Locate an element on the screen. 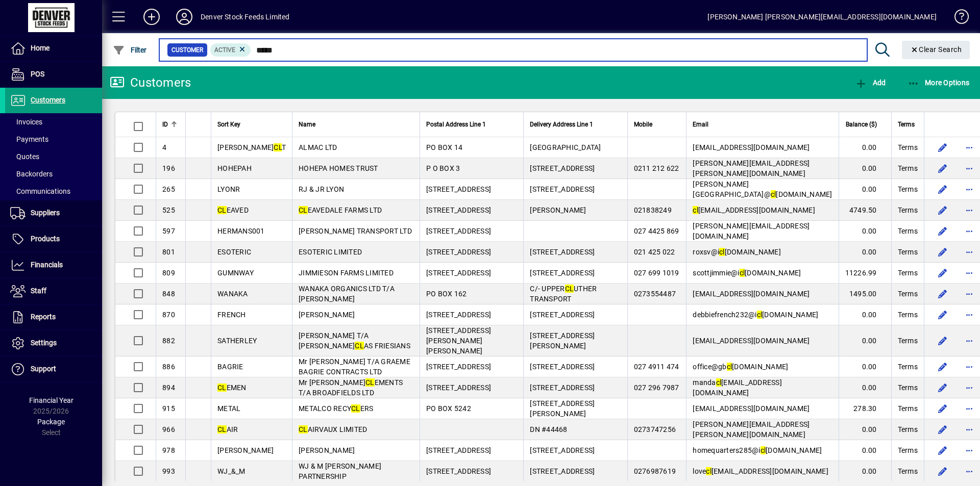  span: 265 is located at coordinates (168, 189).